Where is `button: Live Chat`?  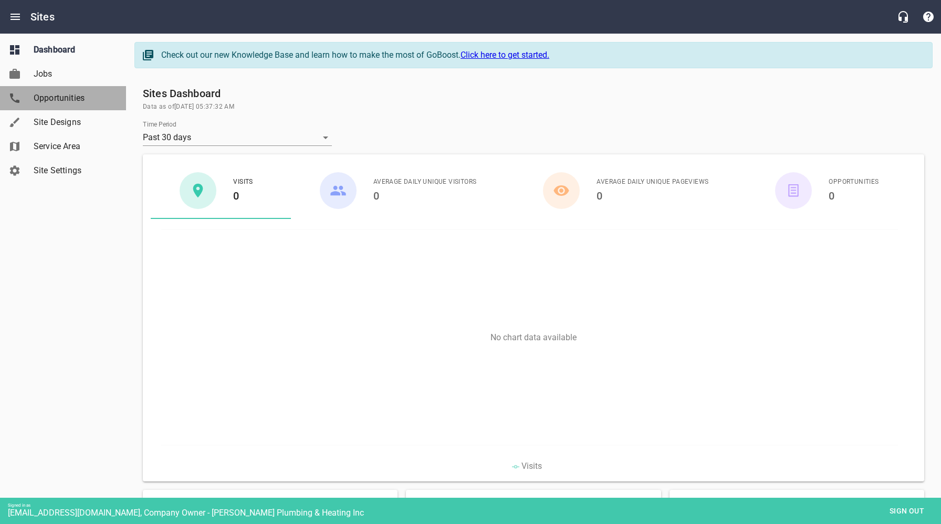
button: Live Chat is located at coordinates (903, 17).